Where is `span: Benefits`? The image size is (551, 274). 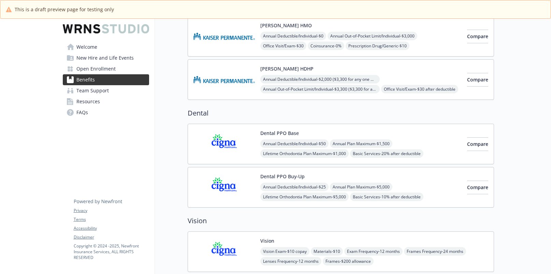 span: Benefits is located at coordinates (86, 80).